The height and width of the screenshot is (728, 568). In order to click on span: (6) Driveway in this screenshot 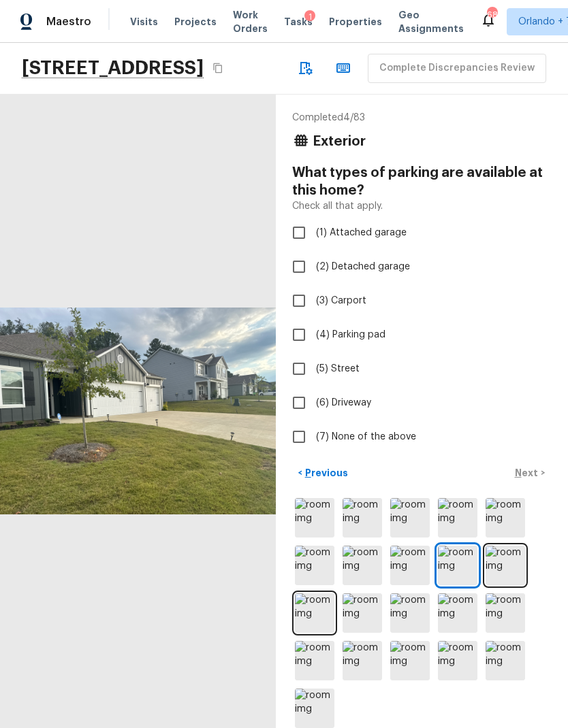, I will do `click(343, 403)`.